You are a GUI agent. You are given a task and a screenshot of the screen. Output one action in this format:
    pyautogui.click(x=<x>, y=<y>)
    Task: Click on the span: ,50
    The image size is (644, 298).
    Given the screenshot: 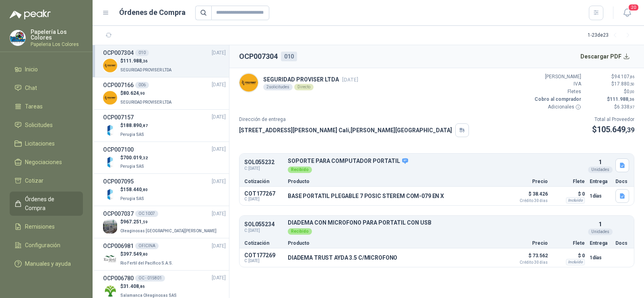 What is the action you would take?
    pyautogui.click(x=632, y=84)
    